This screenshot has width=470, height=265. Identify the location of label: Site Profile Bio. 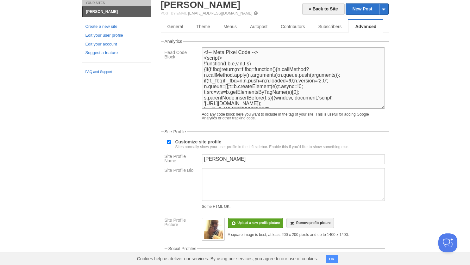
(181, 171).